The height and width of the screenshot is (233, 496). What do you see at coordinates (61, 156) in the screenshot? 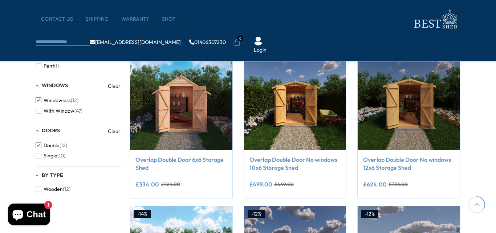
I see `span: (10)` at bounding box center [61, 156].